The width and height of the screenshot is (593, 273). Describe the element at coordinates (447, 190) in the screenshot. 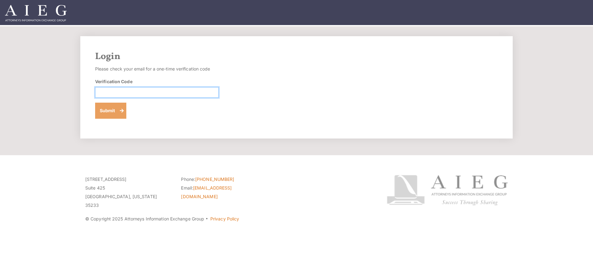

I see `img: Attorneys Information Exchange Group logo` at that location.